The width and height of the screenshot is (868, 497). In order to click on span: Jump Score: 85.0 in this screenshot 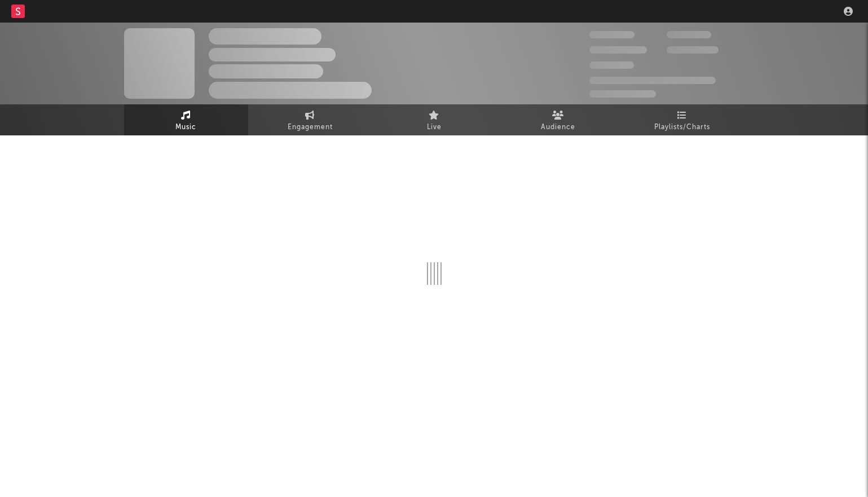, I will do `click(623, 94)`.